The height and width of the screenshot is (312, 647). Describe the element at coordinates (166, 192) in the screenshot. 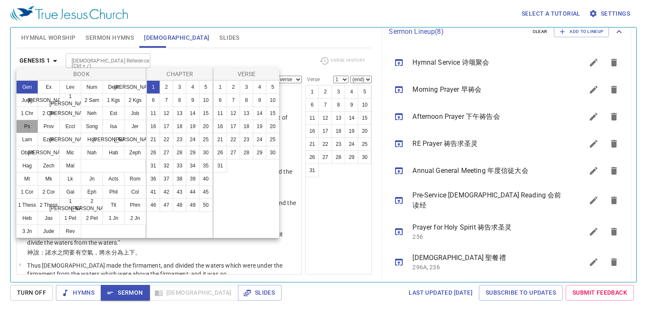

I see `button: 42` at that location.